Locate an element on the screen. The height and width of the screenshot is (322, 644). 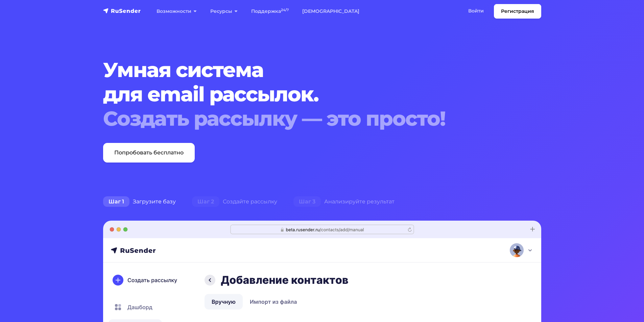
span: Шаг 1 is located at coordinates (117, 202).